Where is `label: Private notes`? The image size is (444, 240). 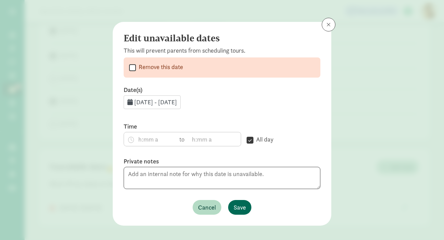 label: Private notes is located at coordinates (222, 161).